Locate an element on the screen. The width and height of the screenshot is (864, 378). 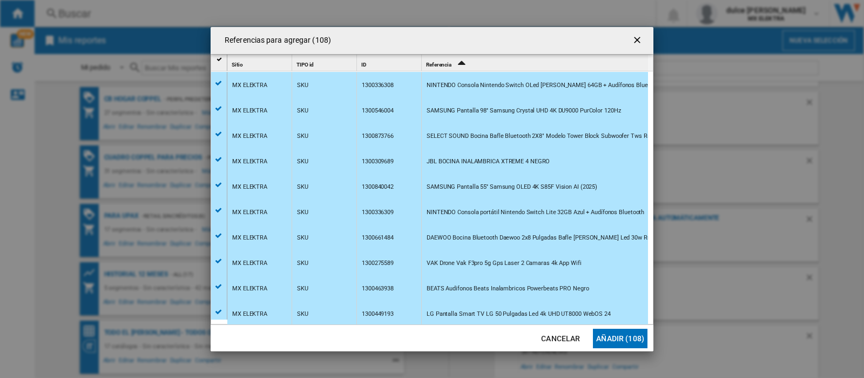
div: 1300546004 is located at coordinates (378, 111).